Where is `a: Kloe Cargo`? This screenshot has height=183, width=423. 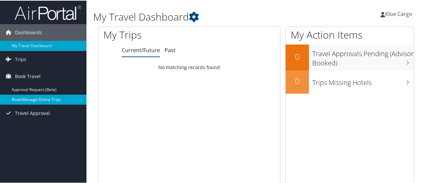
a: Kloe Cargo is located at coordinates (400, 13).